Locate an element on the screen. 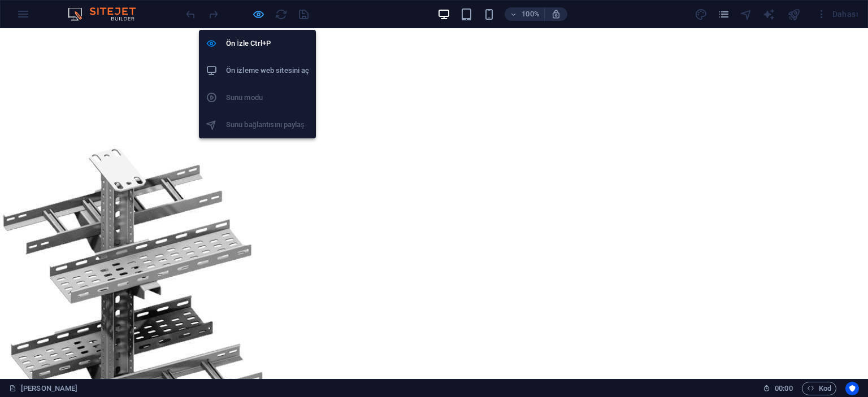 This screenshot has width=868, height=397. span: Kod is located at coordinates (819, 389).